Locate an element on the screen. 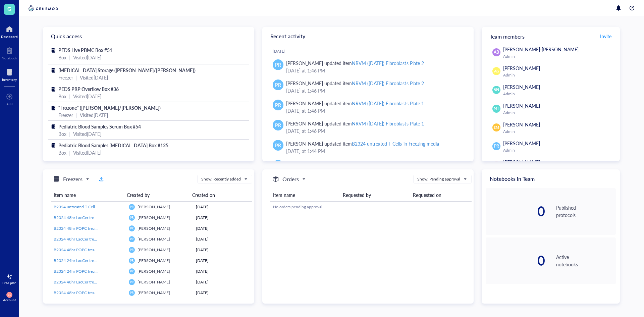  span: EM is located at coordinates (497, 127).